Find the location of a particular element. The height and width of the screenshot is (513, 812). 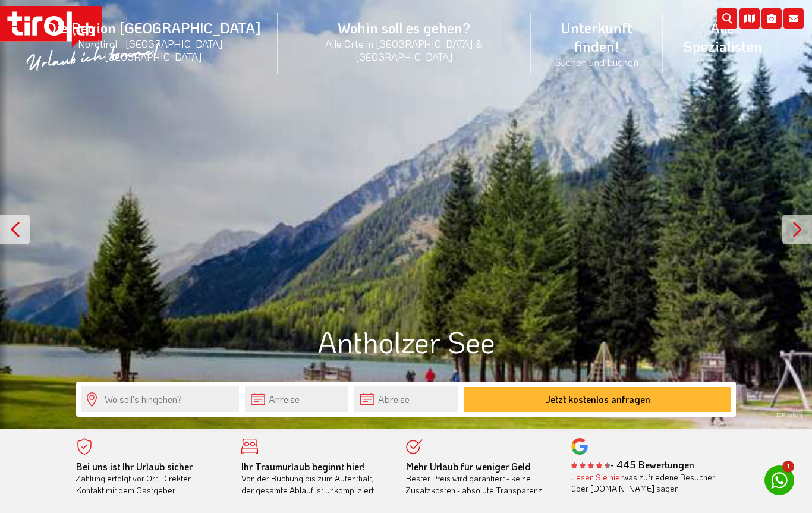

div: Zahlung erfolgt vor Ort. Direkter Kontakt mit dem Gastgeber is located at coordinates (150, 478).